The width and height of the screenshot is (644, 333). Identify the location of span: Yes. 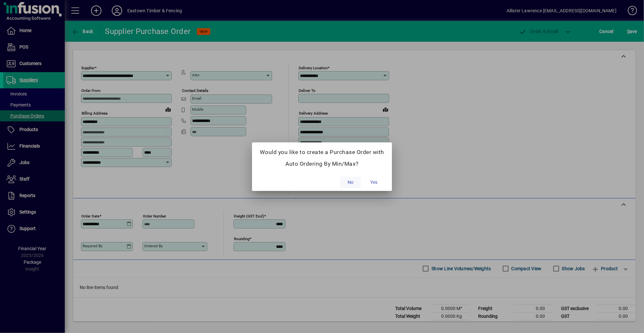
(374, 182).